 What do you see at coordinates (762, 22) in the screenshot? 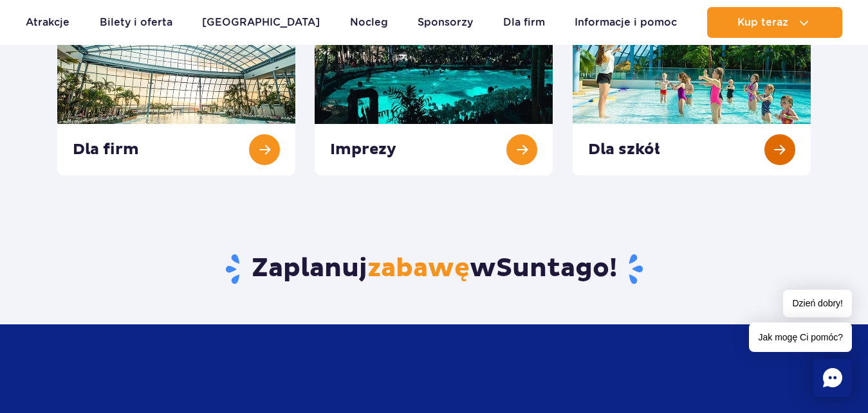
I see `span: Kup teraz` at bounding box center [762, 22].